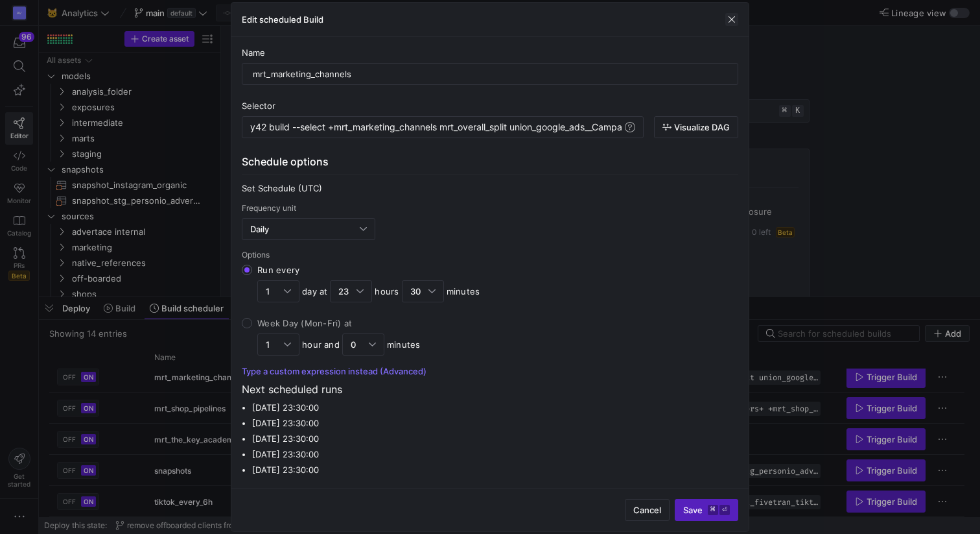  What do you see at coordinates (309, 291) in the screenshot?
I see `span: day` at bounding box center [309, 291].